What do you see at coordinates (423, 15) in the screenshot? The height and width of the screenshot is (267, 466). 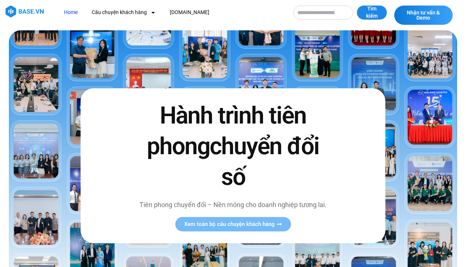 I see `span: Nhận tư vấn & Demo` at bounding box center [423, 15].